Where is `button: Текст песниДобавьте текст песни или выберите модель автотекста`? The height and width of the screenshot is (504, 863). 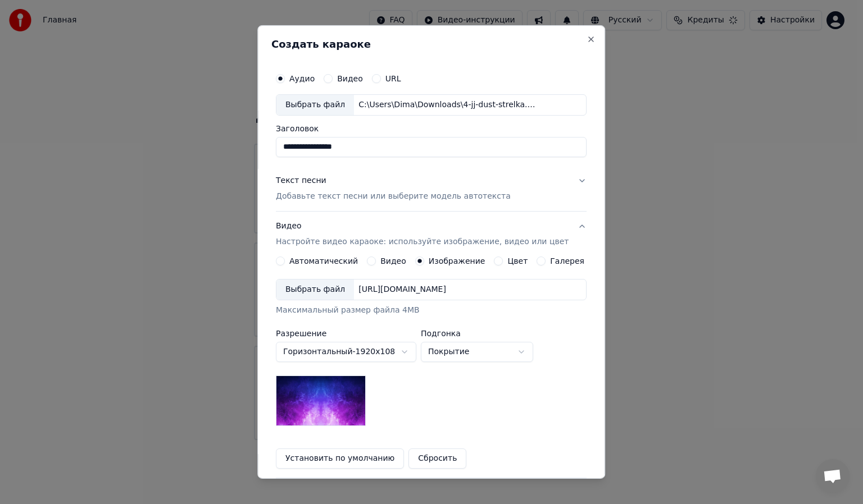 button: Текст песниДобавьте текст песни или выберите модель автотекста is located at coordinates (431, 188).